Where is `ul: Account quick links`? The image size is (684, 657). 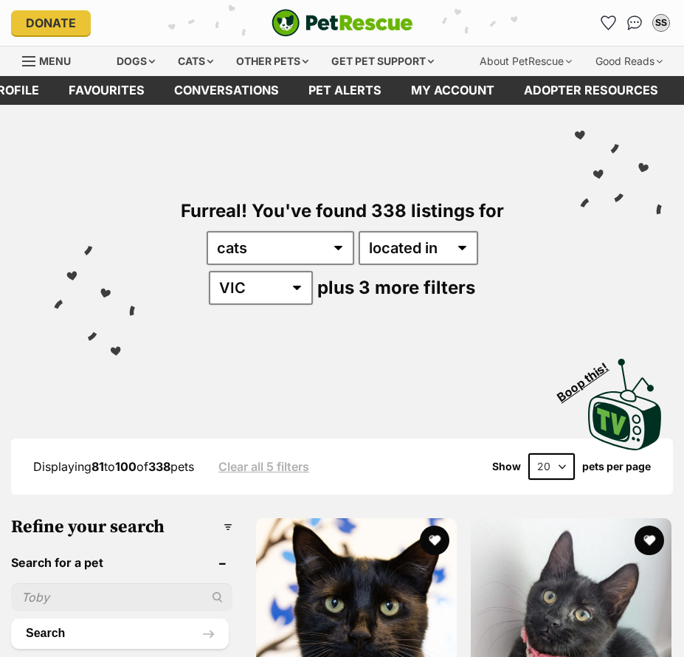
ul: Account quick links is located at coordinates (635, 23).